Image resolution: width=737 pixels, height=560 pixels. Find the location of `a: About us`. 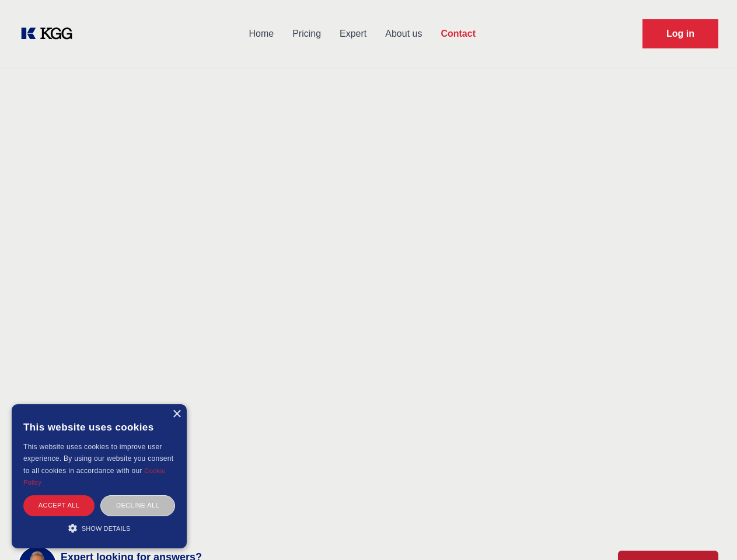

a: About us is located at coordinates (403, 34).